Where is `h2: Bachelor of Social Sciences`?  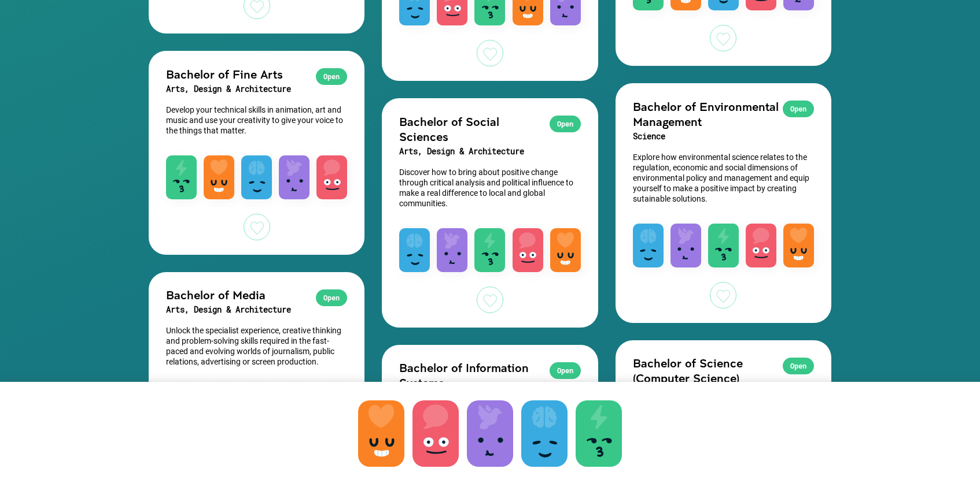 h2: Bachelor of Social Sciences is located at coordinates (489, 129).